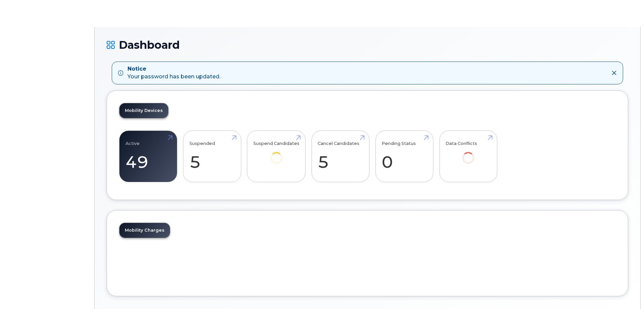 This screenshot has width=644, height=309. I want to click on h1: Dashboard, so click(367, 45).